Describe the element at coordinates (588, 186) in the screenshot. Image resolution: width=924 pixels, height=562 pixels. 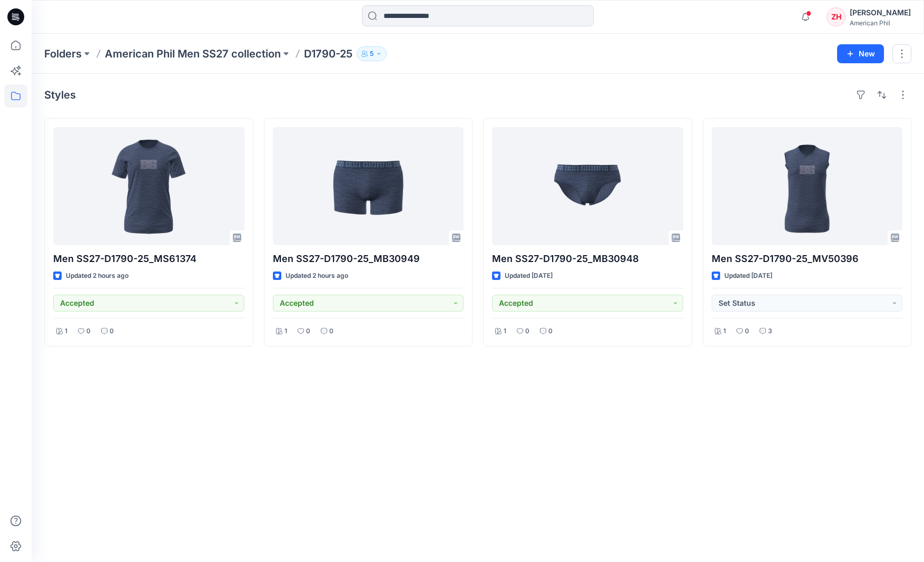
I see `a: Men SS27-D1790-25_MB30948` at that location.